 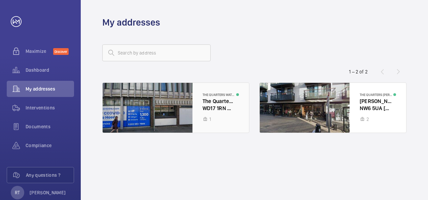 What do you see at coordinates (50, 127) in the screenshot?
I see `span: Documents` at bounding box center [50, 127].